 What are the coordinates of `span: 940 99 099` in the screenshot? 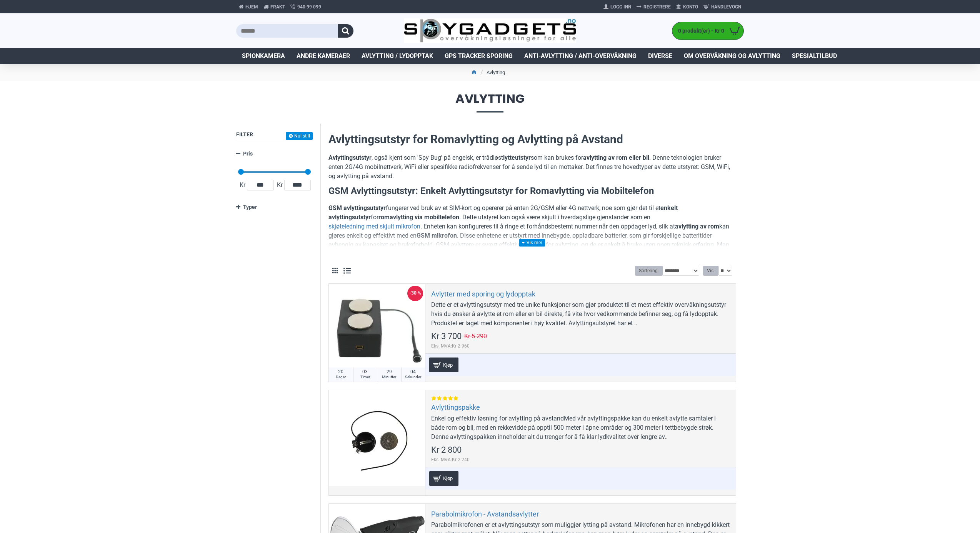 It's located at (309, 7).